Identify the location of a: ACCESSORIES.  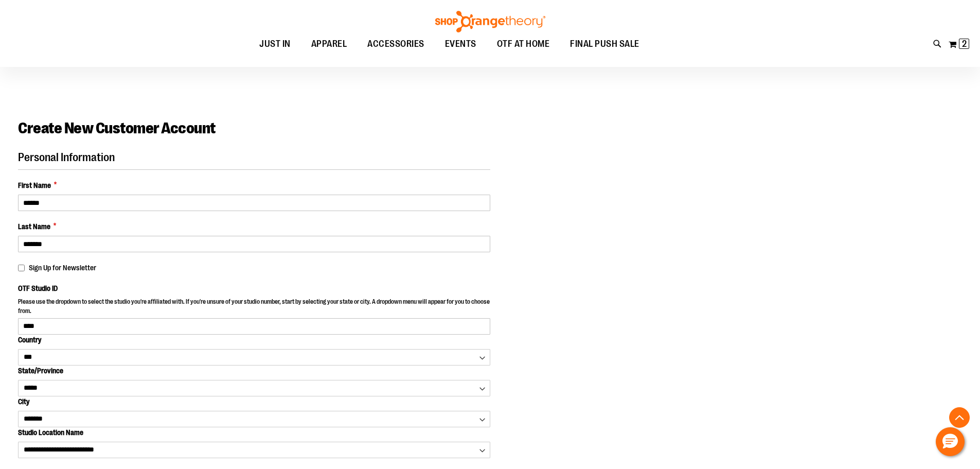
(396, 44).